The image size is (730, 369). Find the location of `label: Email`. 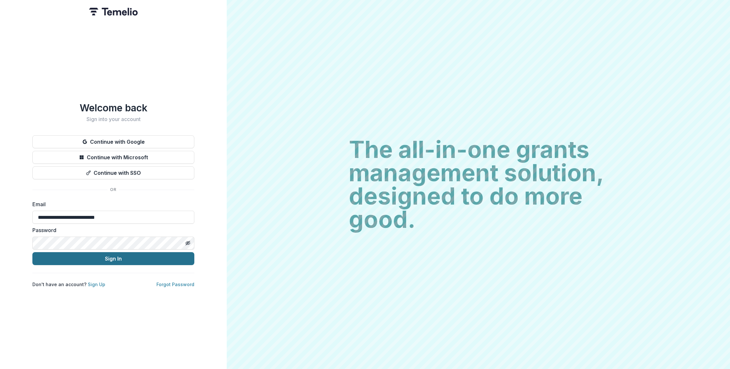

label: Email is located at coordinates (111, 204).